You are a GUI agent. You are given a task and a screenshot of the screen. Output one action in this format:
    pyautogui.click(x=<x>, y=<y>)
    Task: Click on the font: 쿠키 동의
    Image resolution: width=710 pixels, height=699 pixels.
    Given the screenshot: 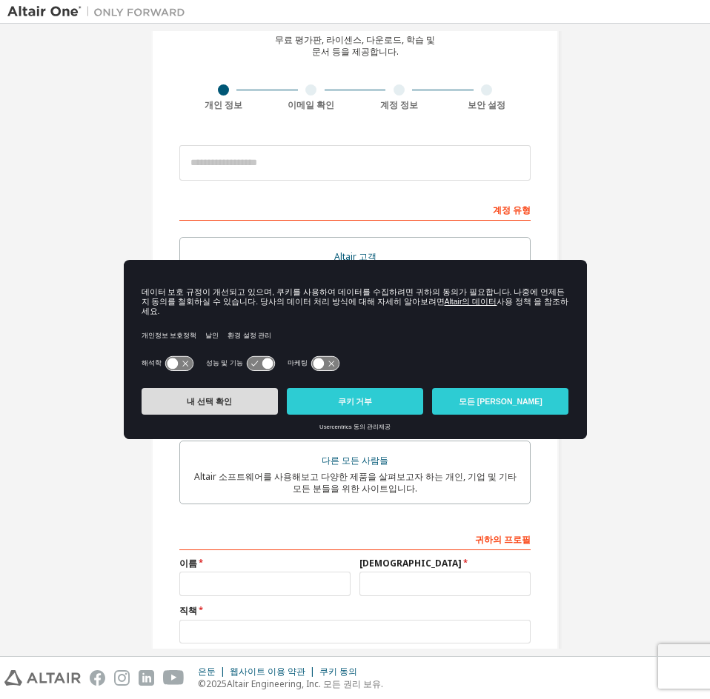 What is the action you would take?
    pyautogui.click(x=338, y=671)
    